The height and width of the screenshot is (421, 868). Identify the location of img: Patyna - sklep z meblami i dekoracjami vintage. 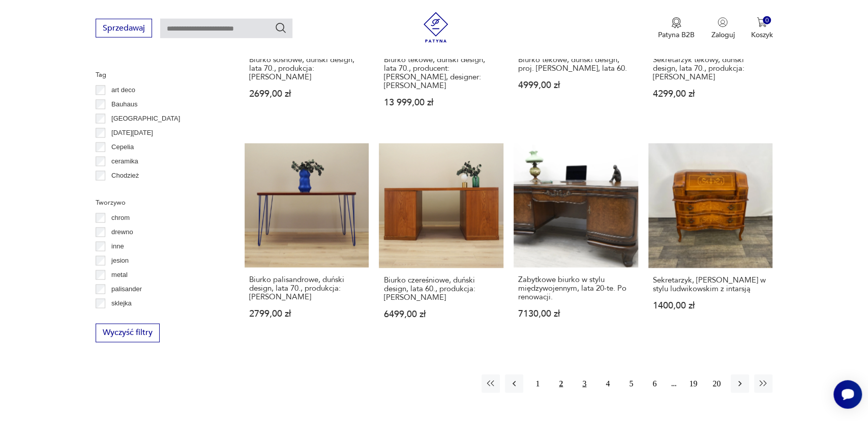
(436, 28).